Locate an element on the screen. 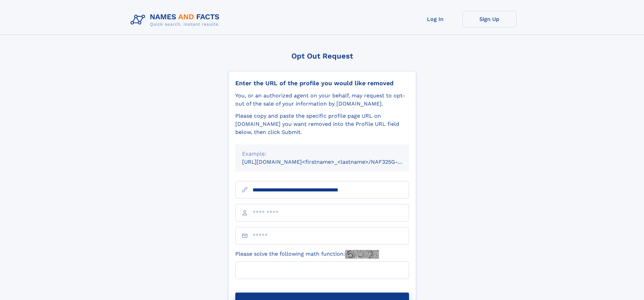 Image resolution: width=644 pixels, height=300 pixels. div: Example: is located at coordinates (322, 154).